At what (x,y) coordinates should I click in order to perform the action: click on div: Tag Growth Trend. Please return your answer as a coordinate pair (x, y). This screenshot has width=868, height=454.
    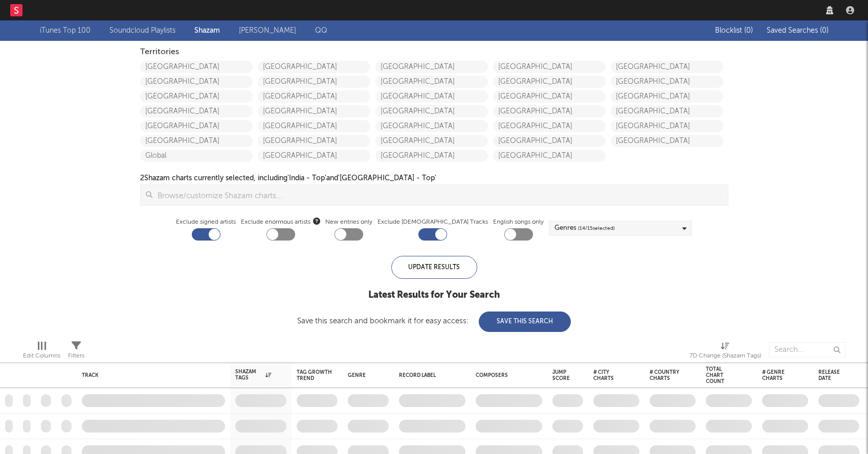
    Looking at the image, I should click on (314, 376).